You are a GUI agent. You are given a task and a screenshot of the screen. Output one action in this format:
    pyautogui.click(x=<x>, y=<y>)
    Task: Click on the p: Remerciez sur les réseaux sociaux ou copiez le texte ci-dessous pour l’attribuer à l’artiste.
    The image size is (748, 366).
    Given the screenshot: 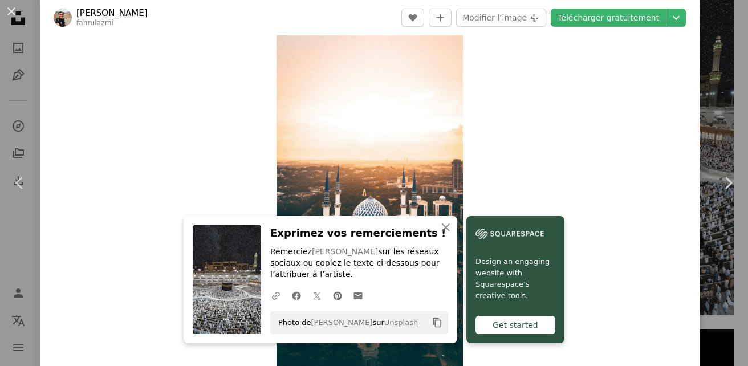 What is the action you would take?
    pyautogui.click(x=359, y=263)
    